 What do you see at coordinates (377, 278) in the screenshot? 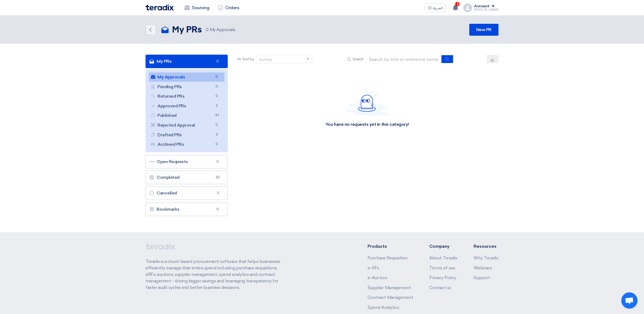
I see `a: e-Auction` at bounding box center [377, 278].